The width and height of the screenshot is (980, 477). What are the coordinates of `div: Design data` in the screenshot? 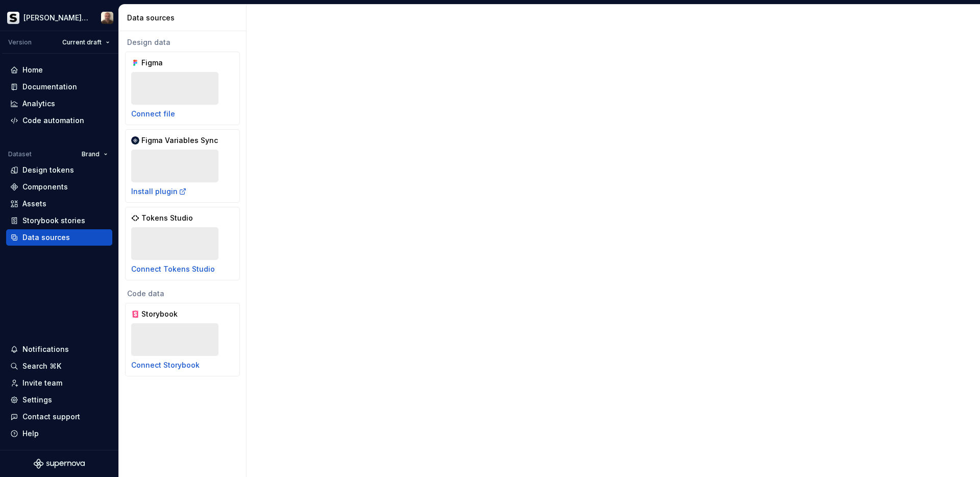 It's located at (182, 42).